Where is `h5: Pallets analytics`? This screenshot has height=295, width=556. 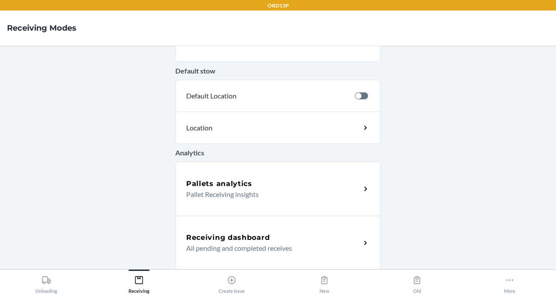
h5: Pallets analytics is located at coordinates (219, 184).